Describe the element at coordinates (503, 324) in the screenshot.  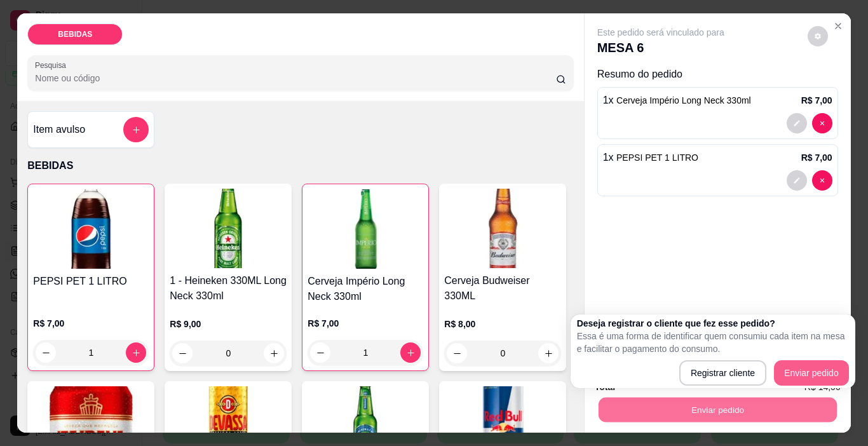
I see `p: R$ 8,00` at that location.